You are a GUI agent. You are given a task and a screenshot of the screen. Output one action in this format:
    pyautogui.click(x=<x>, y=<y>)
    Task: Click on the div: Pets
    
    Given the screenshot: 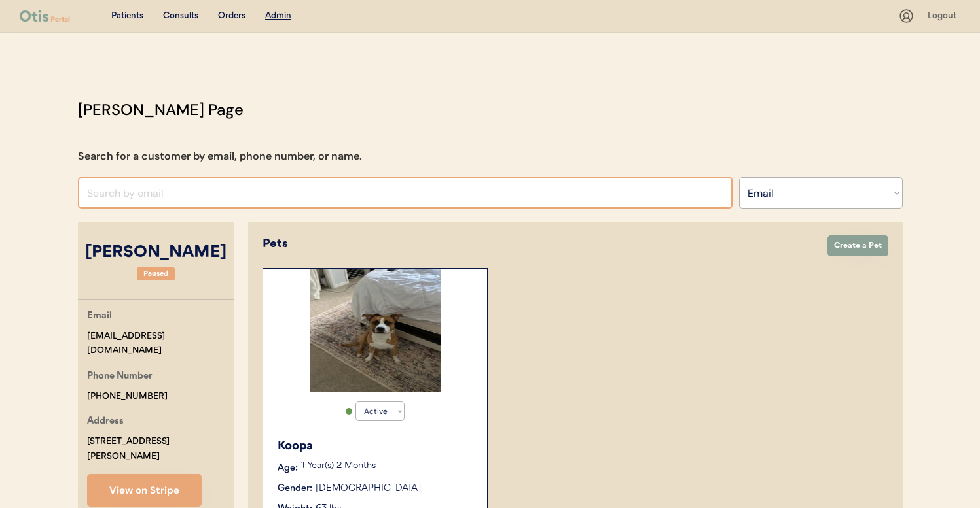 What is the action you would take?
    pyautogui.click(x=538, y=244)
    